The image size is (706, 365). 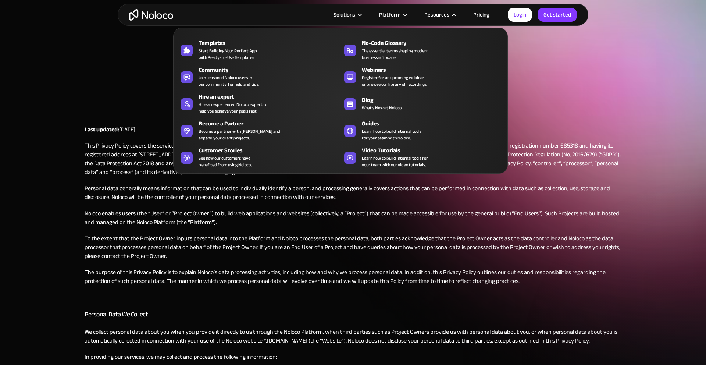 What do you see at coordinates (520, 15) in the screenshot?
I see `a: Login` at bounding box center [520, 15].